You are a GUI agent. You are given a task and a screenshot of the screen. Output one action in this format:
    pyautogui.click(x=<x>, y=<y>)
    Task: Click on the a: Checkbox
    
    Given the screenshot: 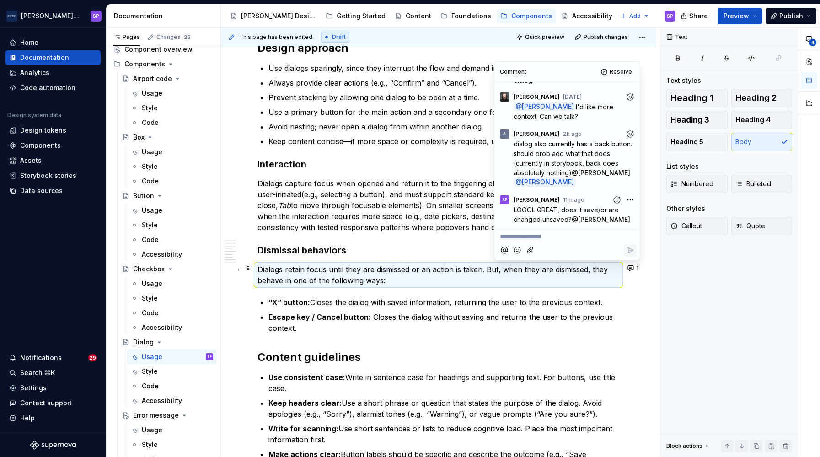 What is the action you would take?
    pyautogui.click(x=167, y=269)
    